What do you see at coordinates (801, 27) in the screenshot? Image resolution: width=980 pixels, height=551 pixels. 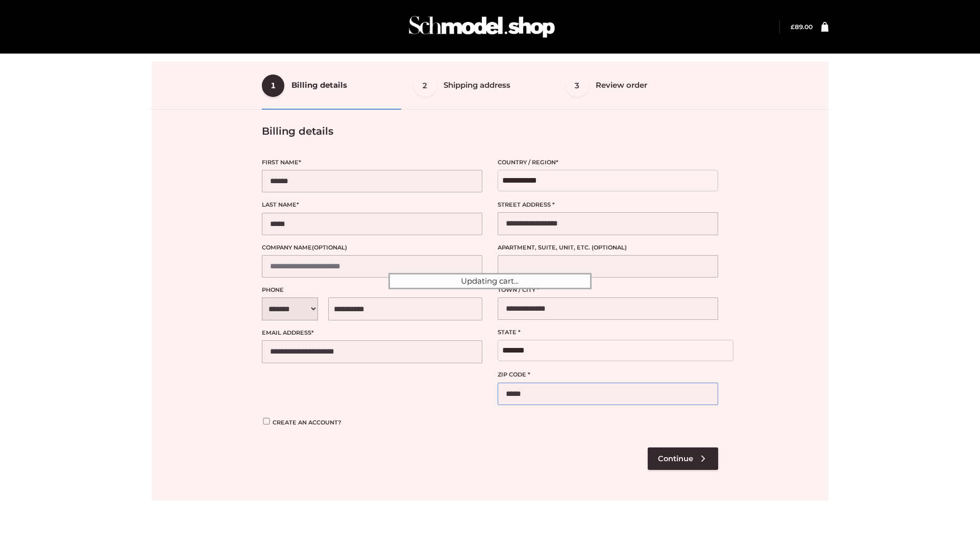 I see `bdi: 89.00` at bounding box center [801, 27].